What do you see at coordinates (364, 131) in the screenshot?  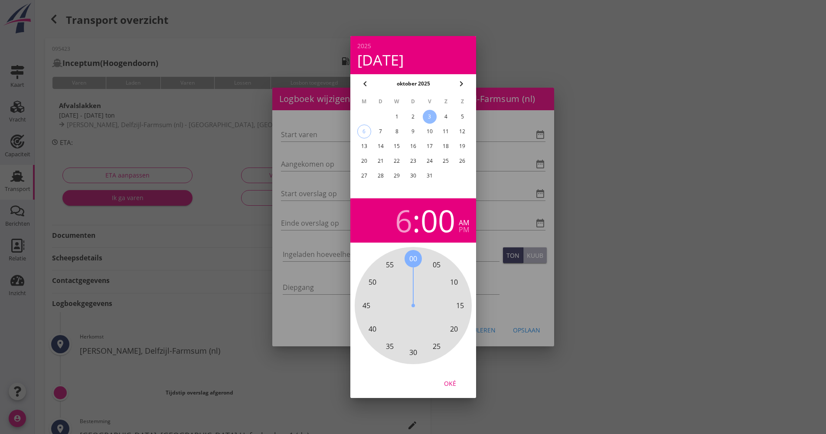 I see `button: 6` at bounding box center [364, 131].